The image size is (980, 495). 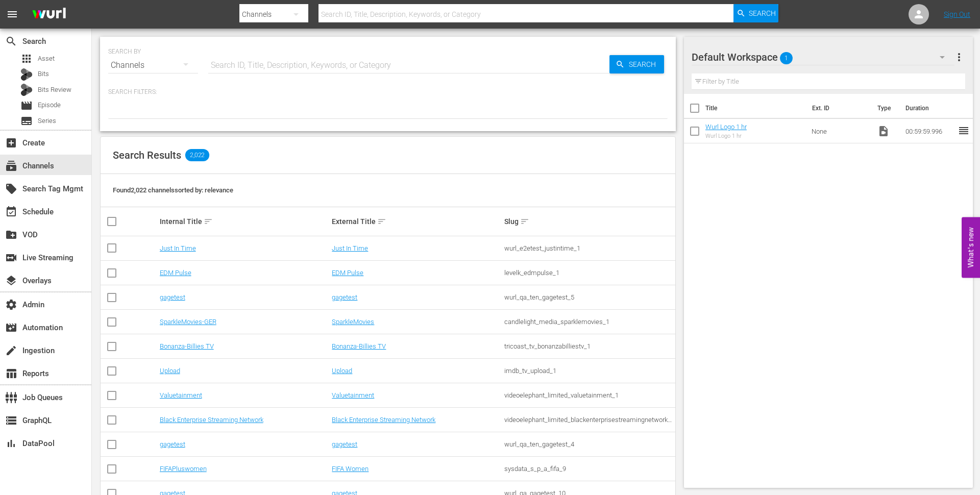 What do you see at coordinates (11, 166) in the screenshot?
I see `span: Channels` at bounding box center [11, 166].